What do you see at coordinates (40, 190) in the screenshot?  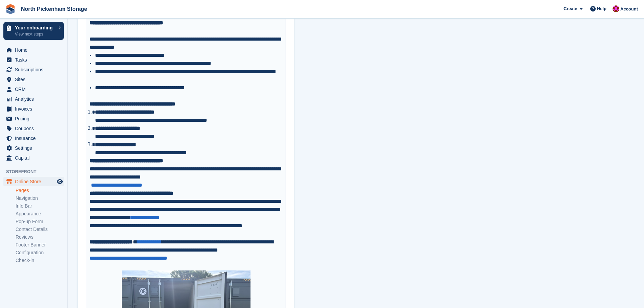 I see `a: Pages` at bounding box center [40, 190].